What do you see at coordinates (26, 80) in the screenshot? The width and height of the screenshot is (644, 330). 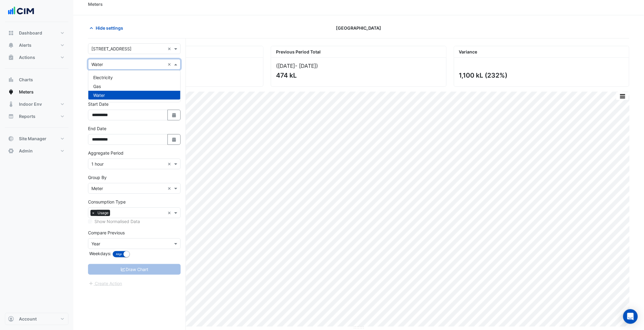 I see `span: Charts` at bounding box center [26, 80].